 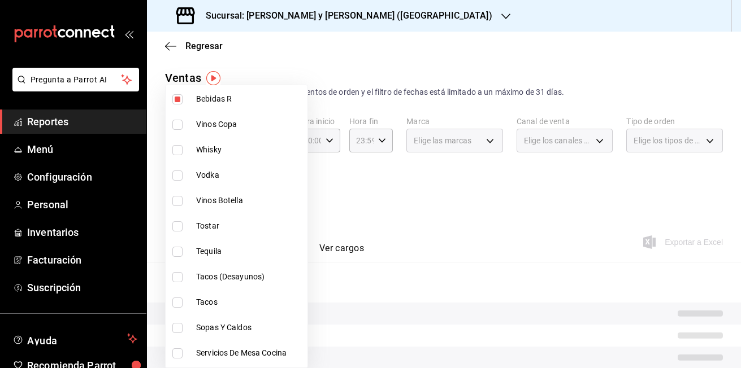 I want to click on span: Vodka, so click(x=249, y=175).